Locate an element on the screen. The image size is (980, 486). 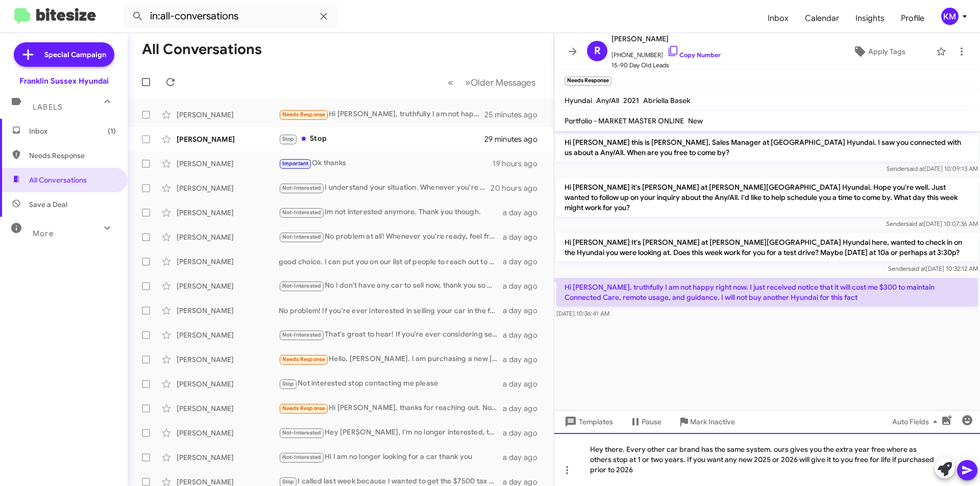
a: Special Campaign is located at coordinates (64, 54).